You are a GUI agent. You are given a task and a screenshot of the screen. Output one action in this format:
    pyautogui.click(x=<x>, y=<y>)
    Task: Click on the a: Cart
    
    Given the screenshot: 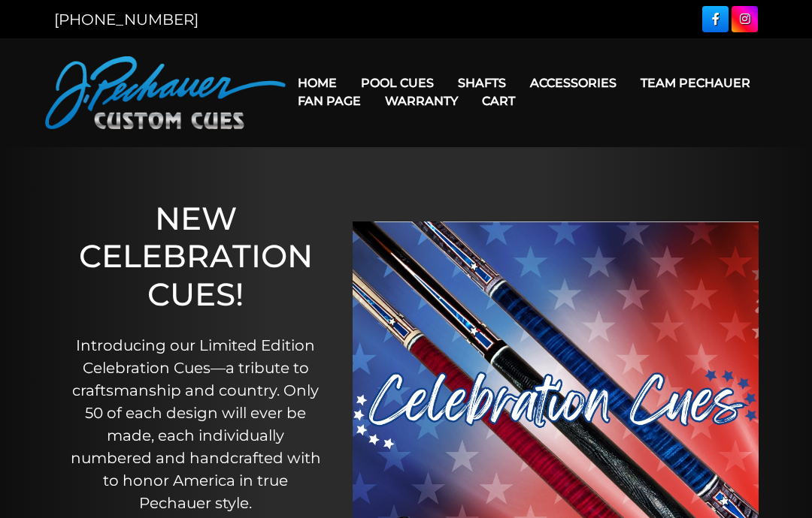 What is the action you would take?
    pyautogui.click(x=499, y=100)
    